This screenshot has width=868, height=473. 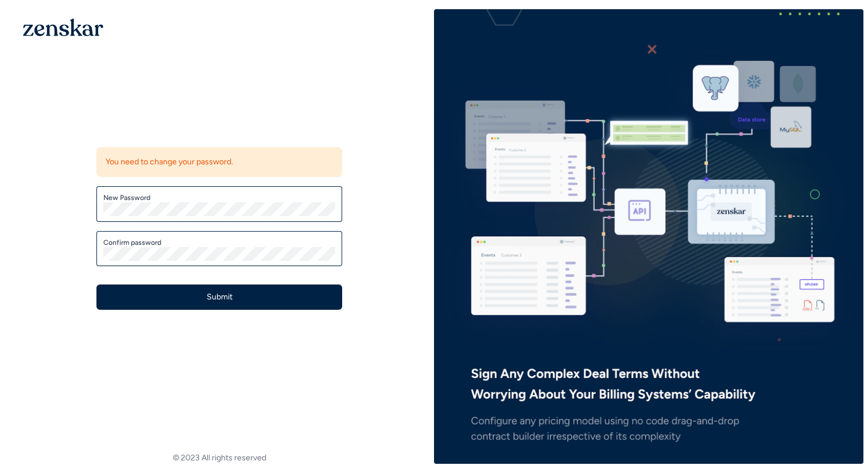 I want to click on img: 1OGAJ2xQqyY4LXKgY66KYq0eOWRCkrZdAb3gUhuVAqdWPZE9SRJmCz+oDMSn4zDLXe31Ii730ItAGKgCKgCCgCikA4Av8PJUP..., so click(x=63, y=27).